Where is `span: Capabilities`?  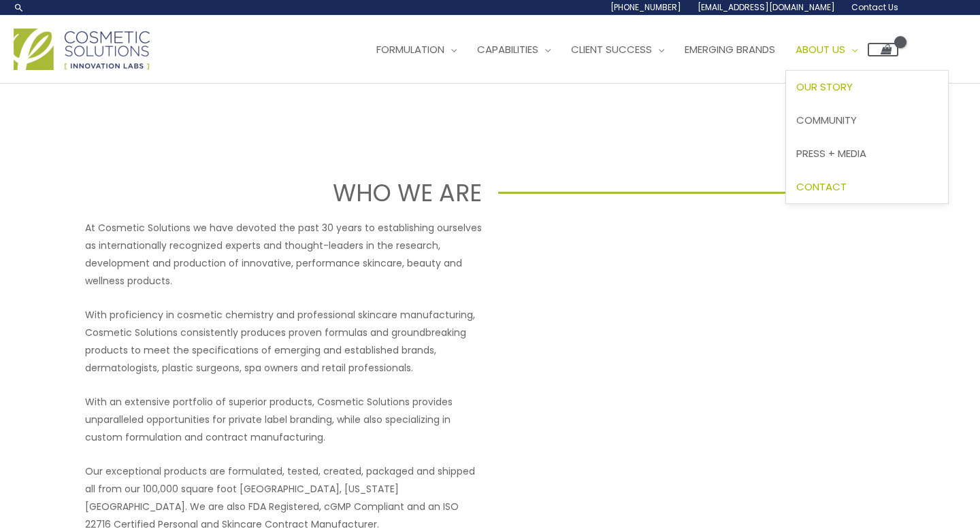 span: Capabilities is located at coordinates (508, 49).